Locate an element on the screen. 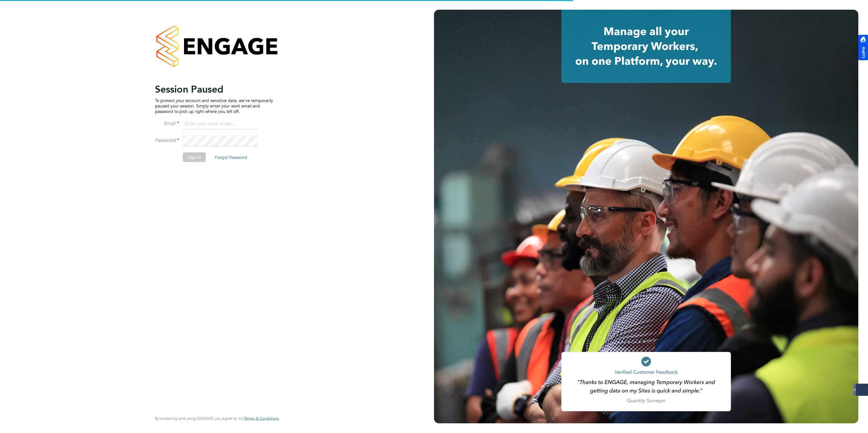 Image resolution: width=868 pixels, height=433 pixels. h2: Session Paused is located at coordinates (214, 89).